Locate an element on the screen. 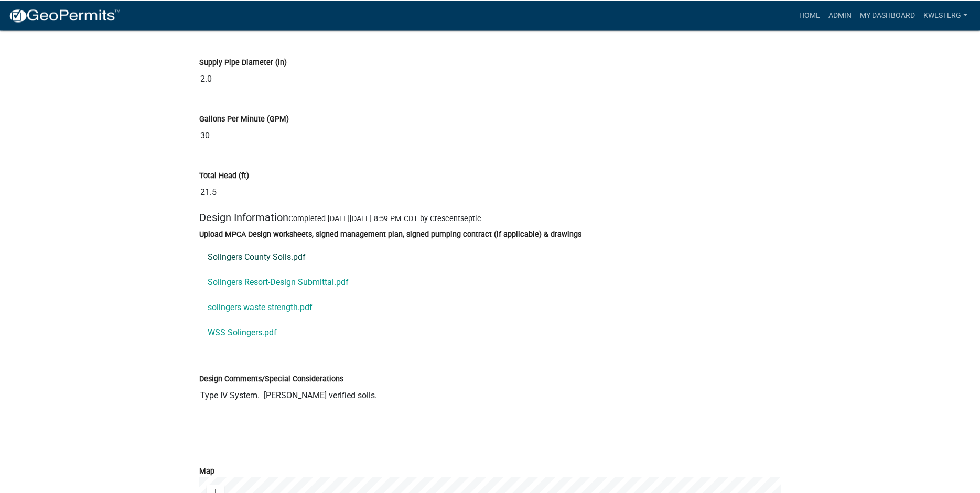  a: My Dashboard is located at coordinates (887, 16).